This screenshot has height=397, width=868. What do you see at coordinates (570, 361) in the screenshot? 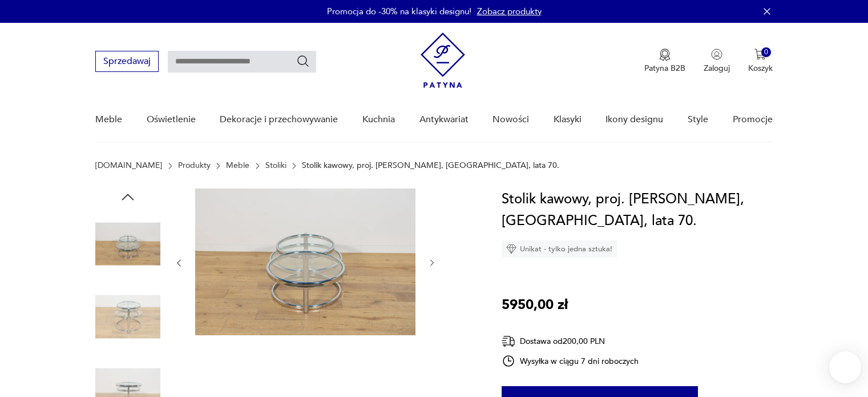
I see `div: Wysyłka w ciągu 7 dni roboczych` at bounding box center [570, 361].